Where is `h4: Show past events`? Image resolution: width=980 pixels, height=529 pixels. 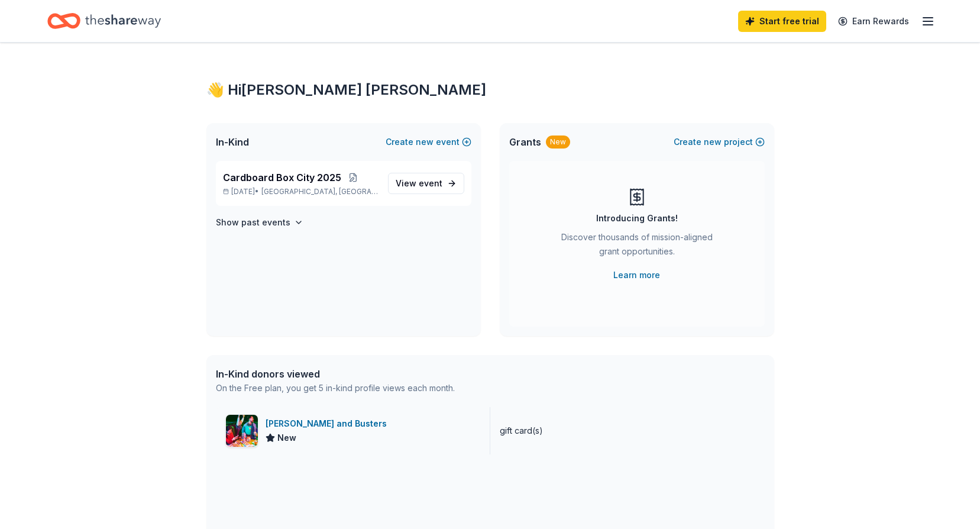
h4: Show past events is located at coordinates (253, 222).